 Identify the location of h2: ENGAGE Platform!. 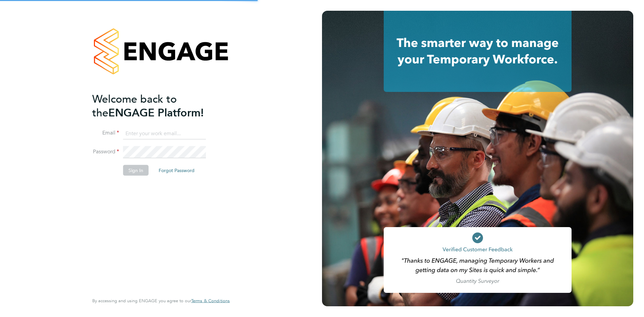
(158, 105).